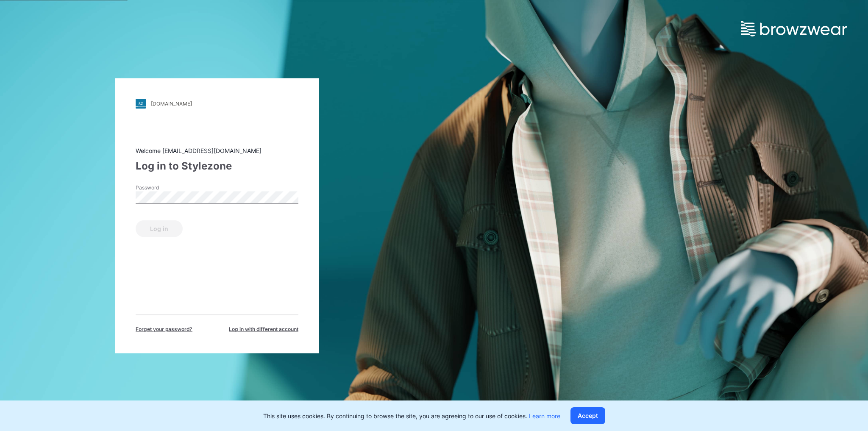 Image resolution: width=868 pixels, height=431 pixels. I want to click on span: Forget your password?, so click(164, 329).